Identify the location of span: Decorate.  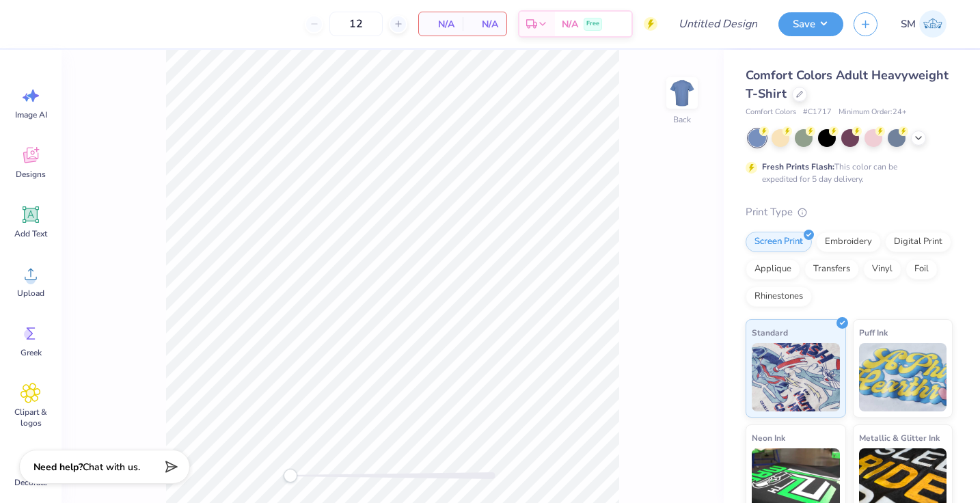
(31, 482).